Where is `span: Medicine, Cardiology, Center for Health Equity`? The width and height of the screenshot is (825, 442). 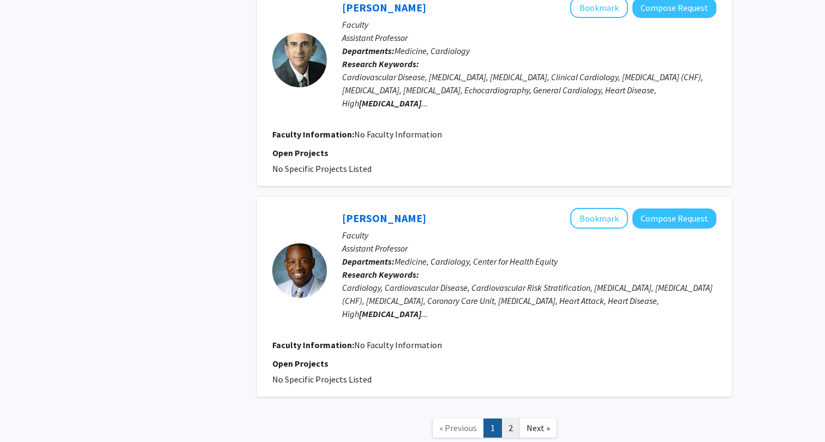
span: Medicine, Cardiology, Center for Health Equity is located at coordinates (476, 261).